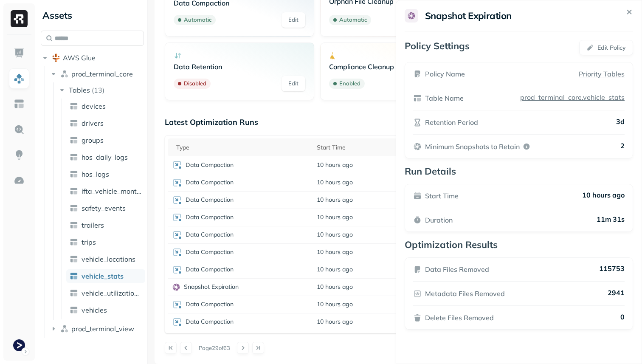 Image resolution: width=642 pixels, height=364 pixels. What do you see at coordinates (472, 147) in the screenshot?
I see `p: Minimum Snapshots to Retain` at bounding box center [472, 147].